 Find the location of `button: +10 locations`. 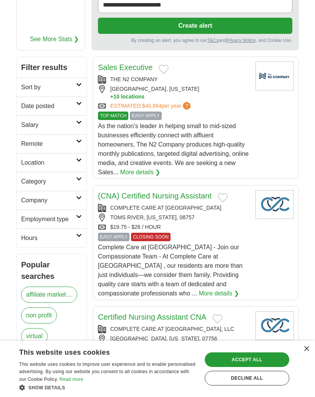

button: +10 locations is located at coordinates (180, 96).